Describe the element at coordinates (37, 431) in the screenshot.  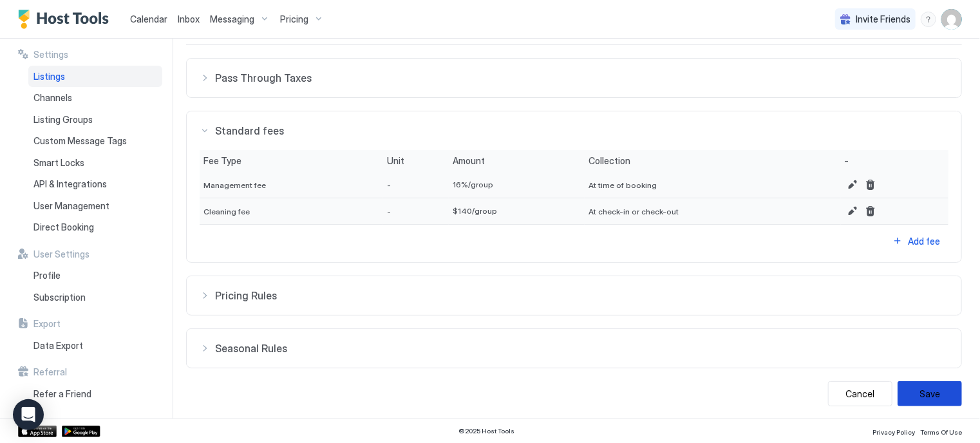
I see `a: App Store` at that location.